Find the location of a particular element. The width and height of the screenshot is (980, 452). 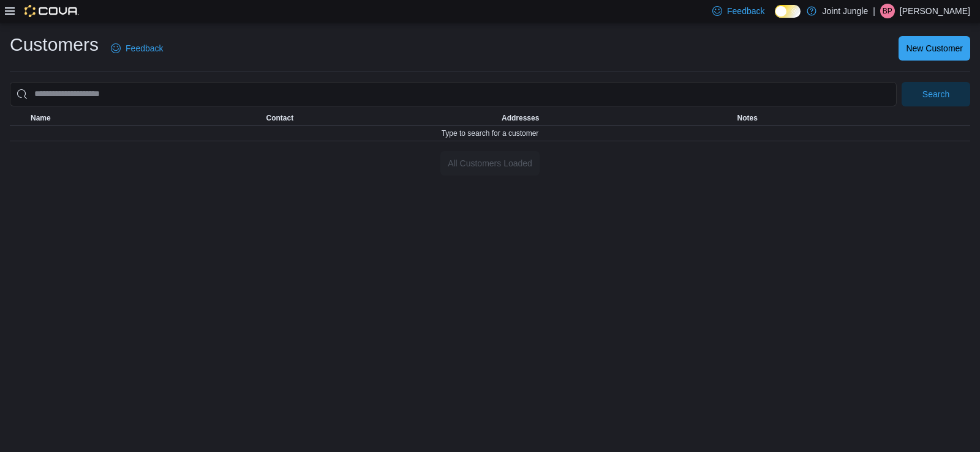

span: All Customers Loaded is located at coordinates (490, 163).